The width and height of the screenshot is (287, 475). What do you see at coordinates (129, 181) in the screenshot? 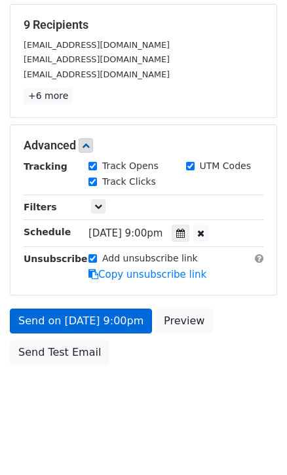
I see `label: Track Clicks` at bounding box center [129, 181].